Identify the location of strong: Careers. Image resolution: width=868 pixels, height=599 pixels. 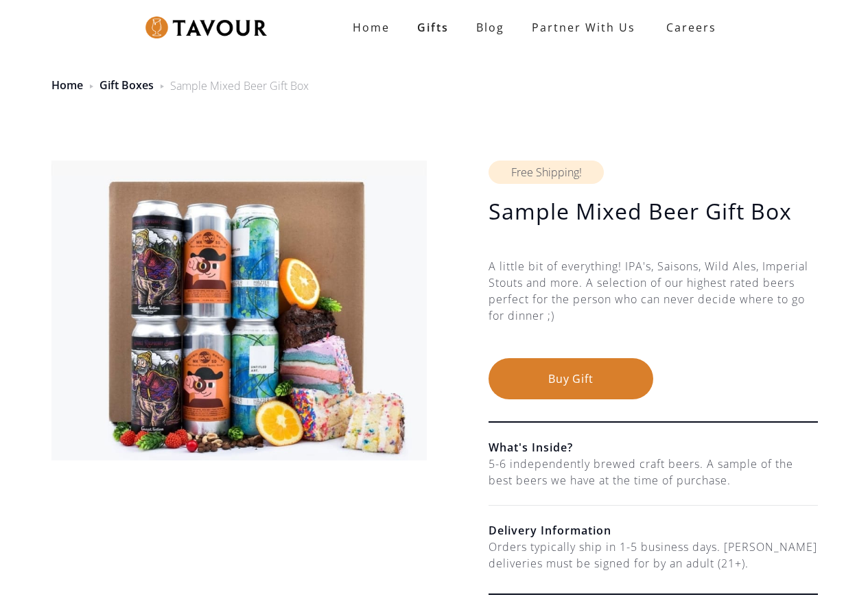
(691, 28).